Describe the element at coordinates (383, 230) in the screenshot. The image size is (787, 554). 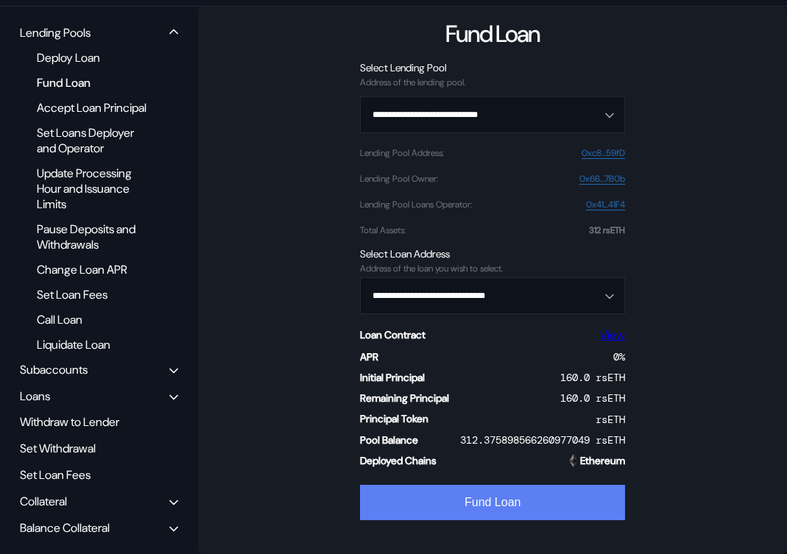
I see `div: Total Assets :` at that location.